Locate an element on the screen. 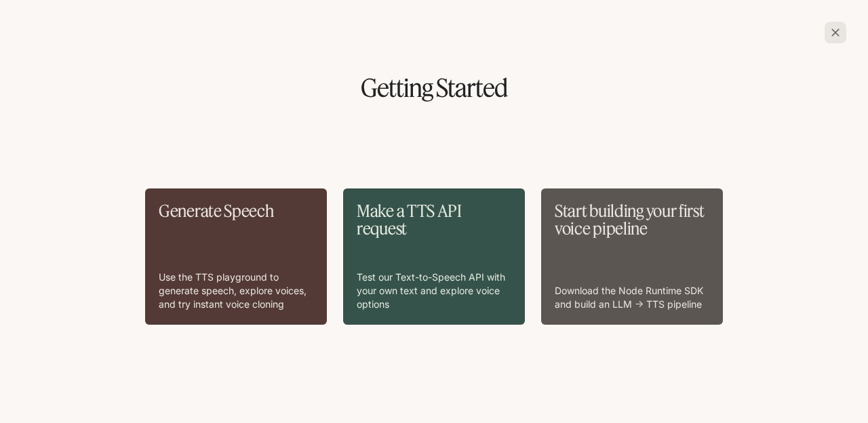 Image resolution: width=868 pixels, height=423 pixels. a: Start building your first voice pipelineDownload the Node Runtime SDK and build an LLM → TTS pipe... is located at coordinates (632, 256).